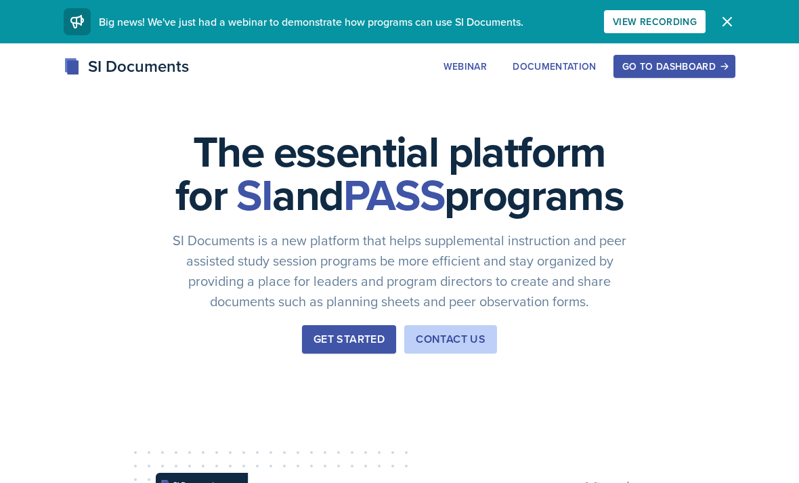 This screenshot has height=483, width=799. What do you see at coordinates (465, 66) in the screenshot?
I see `div: Webinar` at bounding box center [465, 66].